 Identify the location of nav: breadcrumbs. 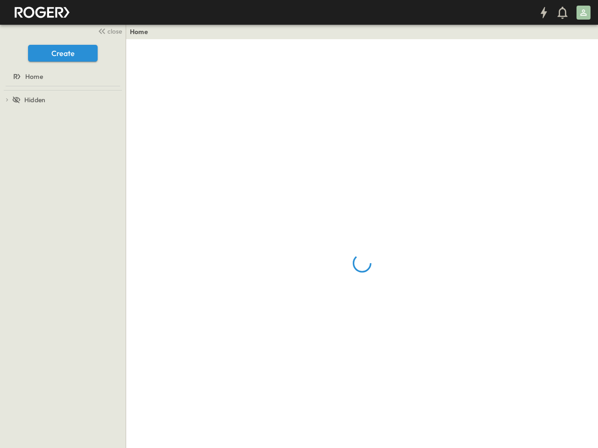
(141, 32).